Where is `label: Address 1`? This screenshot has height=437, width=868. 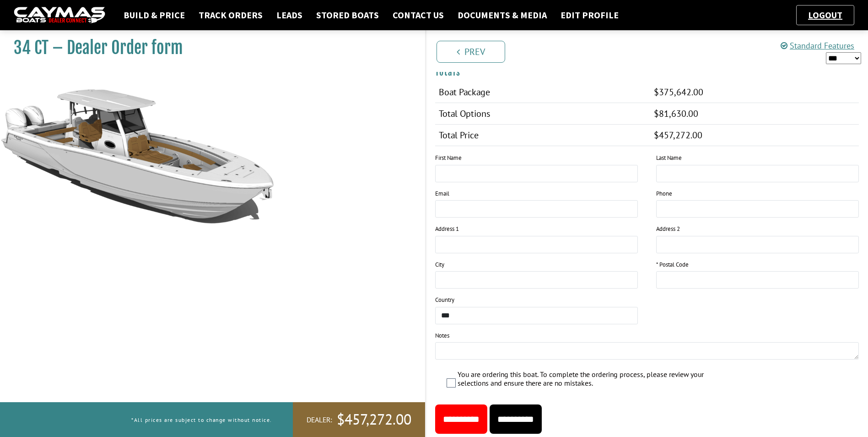 label: Address 1 is located at coordinates (447, 229).